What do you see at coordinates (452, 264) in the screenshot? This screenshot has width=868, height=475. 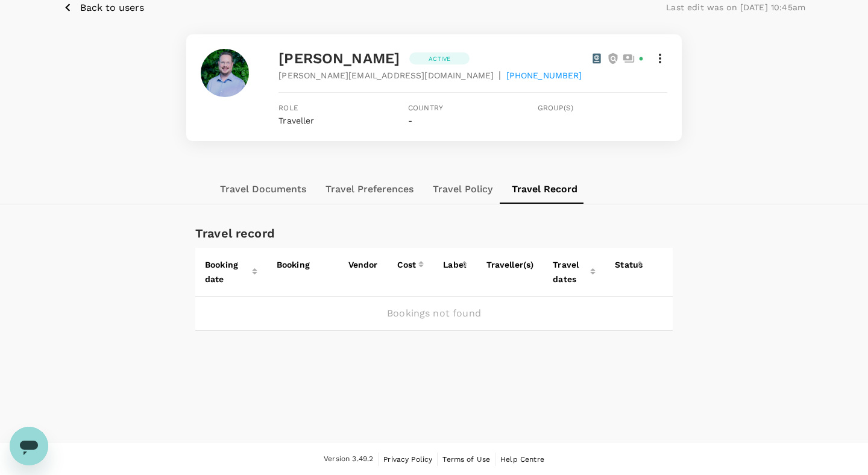 I see `div: Label` at bounding box center [452, 264].